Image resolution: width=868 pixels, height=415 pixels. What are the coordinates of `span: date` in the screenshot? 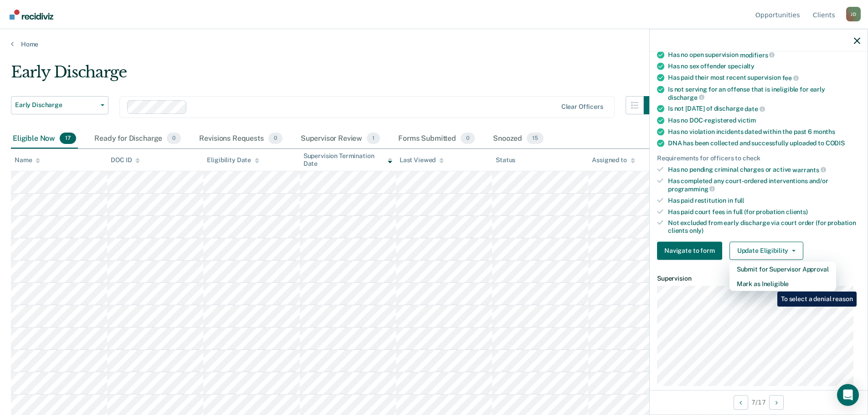 It's located at (755, 109).